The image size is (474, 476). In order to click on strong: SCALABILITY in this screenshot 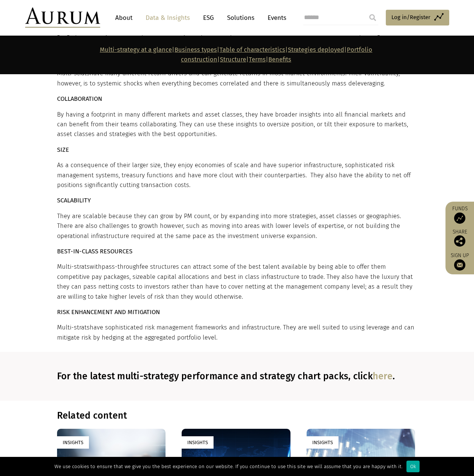, I will do `click(74, 200)`.